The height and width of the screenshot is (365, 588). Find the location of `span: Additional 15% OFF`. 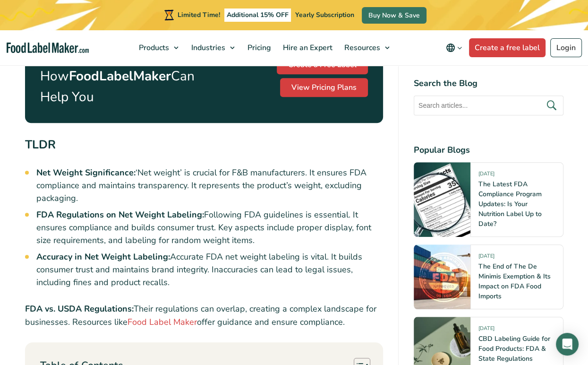

span: Additional 15% OFF is located at coordinates (258, 15).